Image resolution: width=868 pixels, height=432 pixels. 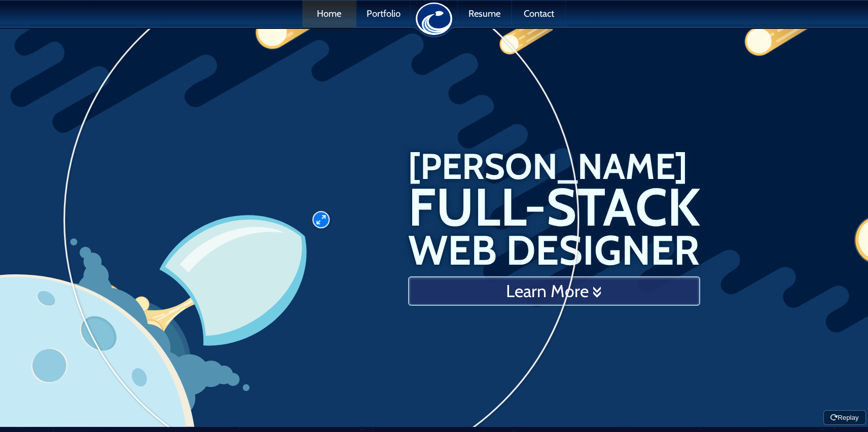 What do you see at coordinates (554, 250) in the screenshot?
I see `big: Web Designer` at bounding box center [554, 250].